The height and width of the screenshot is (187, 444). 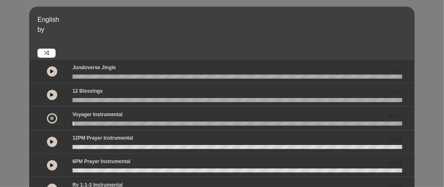 I want to click on p: 12 Blessings, so click(x=87, y=91).